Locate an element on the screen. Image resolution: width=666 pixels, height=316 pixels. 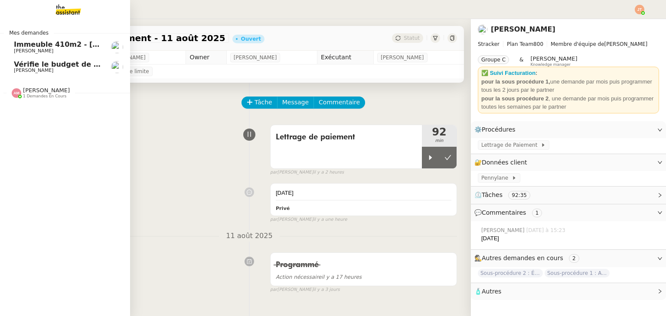
td: Exécutant is located at coordinates (345, 58).